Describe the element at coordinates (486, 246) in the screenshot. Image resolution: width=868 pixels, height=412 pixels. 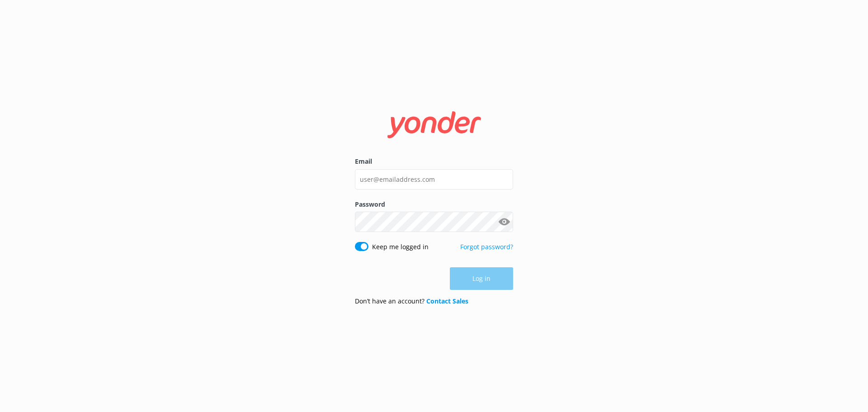
I see `a: Forgot password?` at that location.